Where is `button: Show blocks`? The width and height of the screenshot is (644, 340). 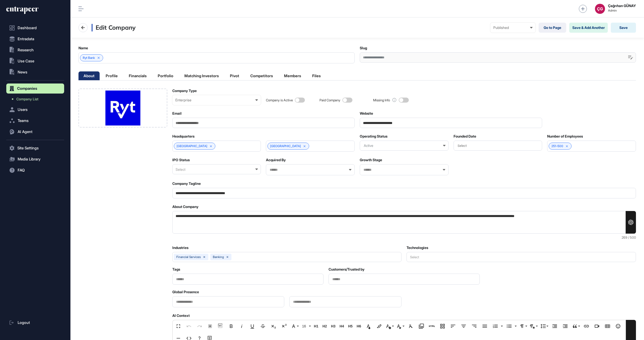
button: Show blocks is located at coordinates (221, 326).